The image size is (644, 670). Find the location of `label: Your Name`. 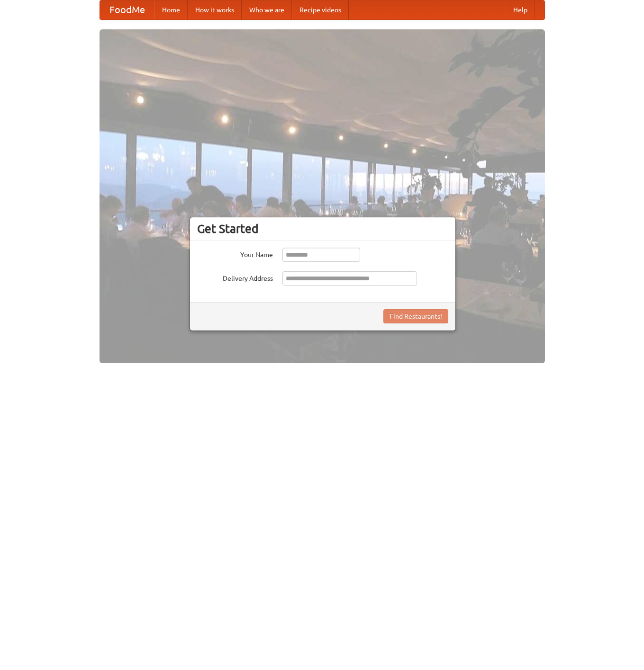

label: Your Name is located at coordinates (235, 253).